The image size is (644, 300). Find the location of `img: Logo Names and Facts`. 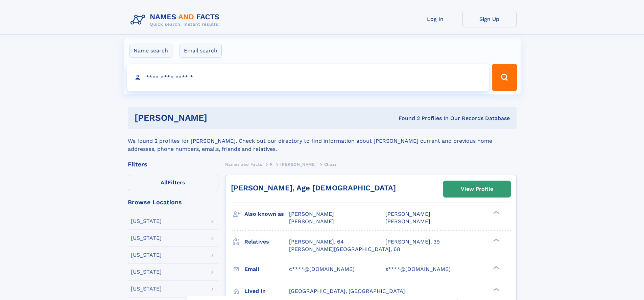

img: Logo Names and Facts is located at coordinates (177, 20).